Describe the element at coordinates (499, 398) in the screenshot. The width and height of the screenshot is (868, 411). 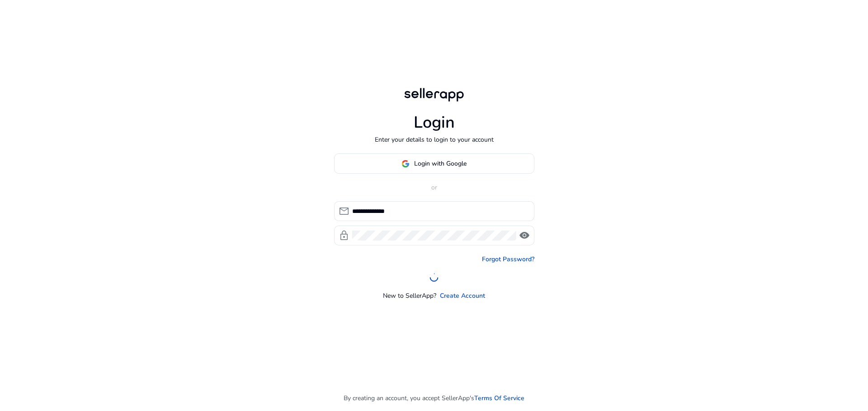
I see `a: Terms Of Service` at that location.